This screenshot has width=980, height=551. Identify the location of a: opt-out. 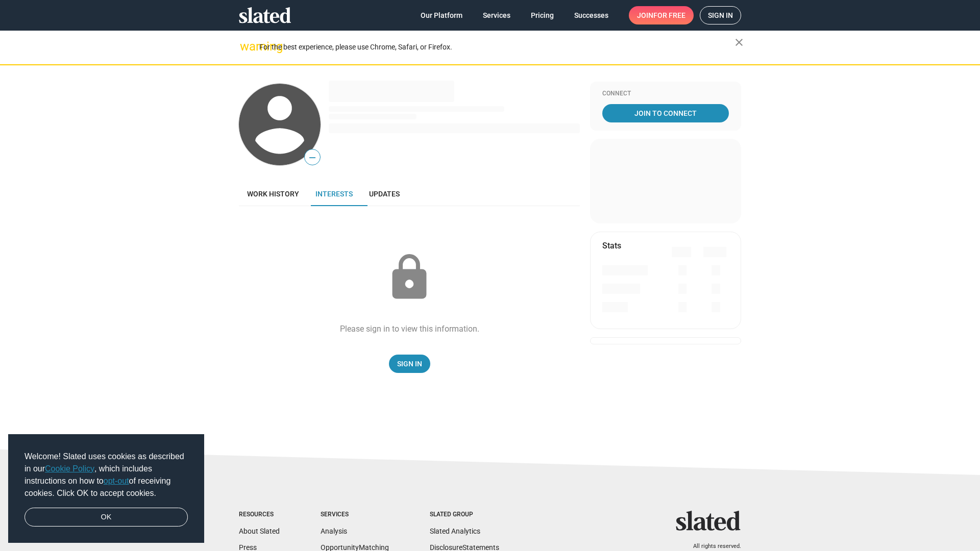
(117, 481).